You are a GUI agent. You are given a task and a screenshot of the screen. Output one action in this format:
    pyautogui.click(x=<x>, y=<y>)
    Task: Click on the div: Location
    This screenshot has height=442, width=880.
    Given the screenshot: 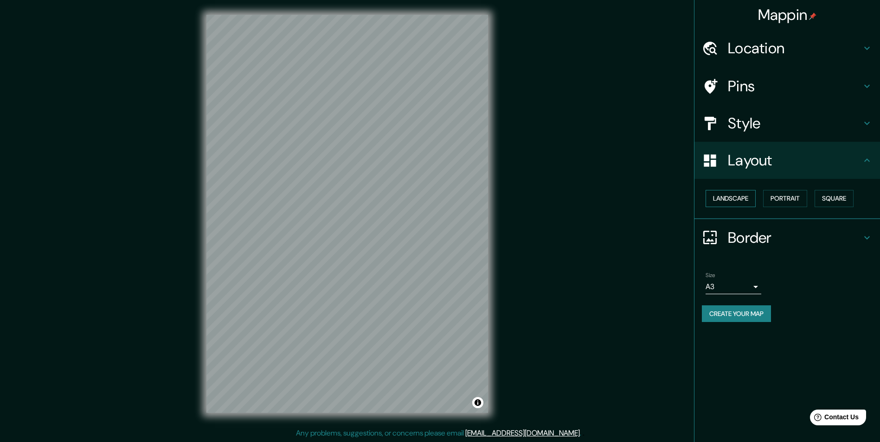 What is the action you would take?
    pyautogui.click(x=787, y=48)
    